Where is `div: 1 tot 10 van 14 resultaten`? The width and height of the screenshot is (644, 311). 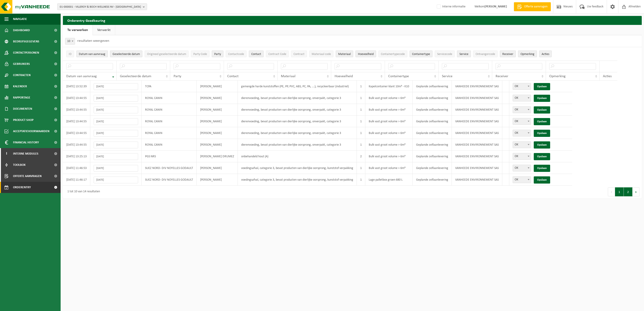 div: 1 tot 10 van 14 resultaten is located at coordinates (82, 192).